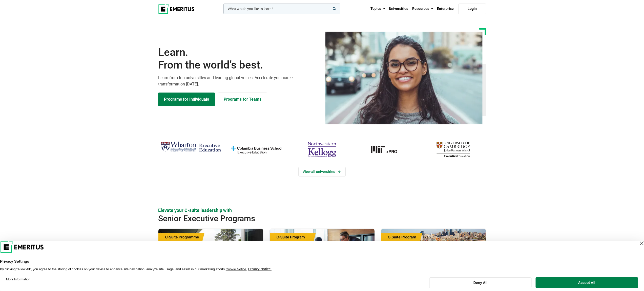 The image size is (644, 291). I want to click on img: northwestern-kellogg, so click(322, 149).